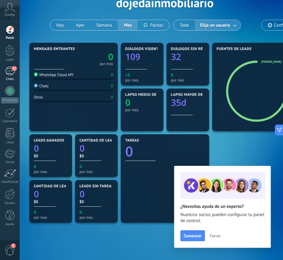  I want to click on button: Hoy, so click(60, 25).